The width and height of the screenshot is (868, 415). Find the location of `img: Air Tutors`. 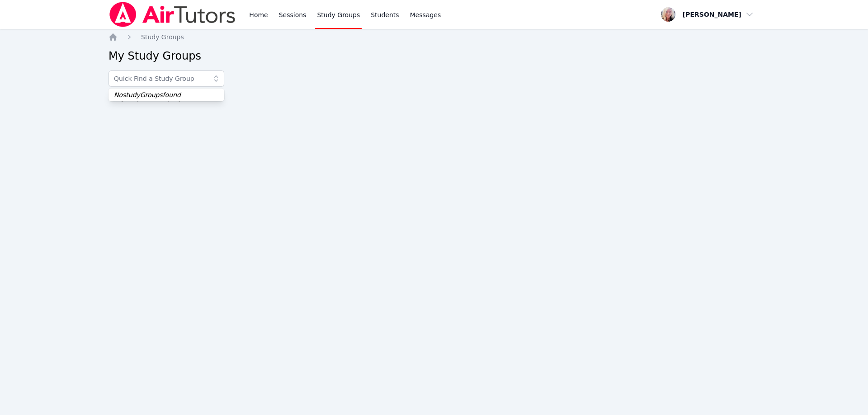

img: Air Tutors is located at coordinates (172, 14).